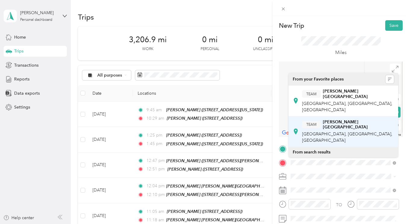 This screenshot has width=409, height=224. I want to click on span: From your Favorite places, so click(318, 79).